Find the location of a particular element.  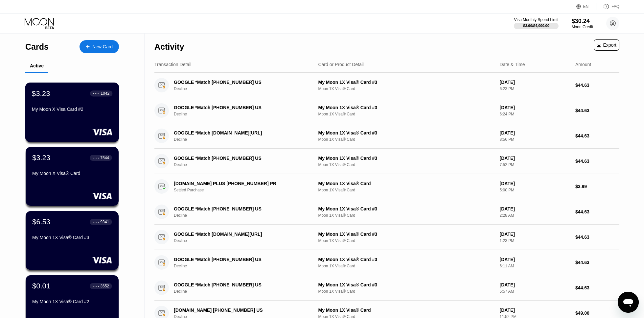

div: Active is located at coordinates (37, 66).